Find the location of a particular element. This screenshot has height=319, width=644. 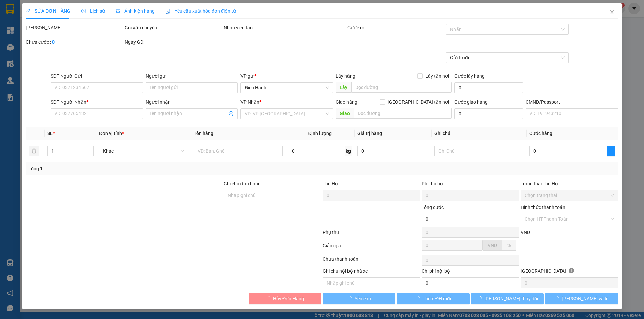

span: picture is located at coordinates (118, 11).